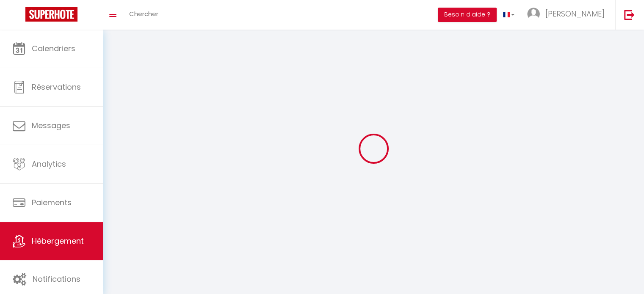 Image resolution: width=644 pixels, height=294 pixels. What do you see at coordinates (56, 279) in the screenshot?
I see `span: Notifications` at bounding box center [56, 279].